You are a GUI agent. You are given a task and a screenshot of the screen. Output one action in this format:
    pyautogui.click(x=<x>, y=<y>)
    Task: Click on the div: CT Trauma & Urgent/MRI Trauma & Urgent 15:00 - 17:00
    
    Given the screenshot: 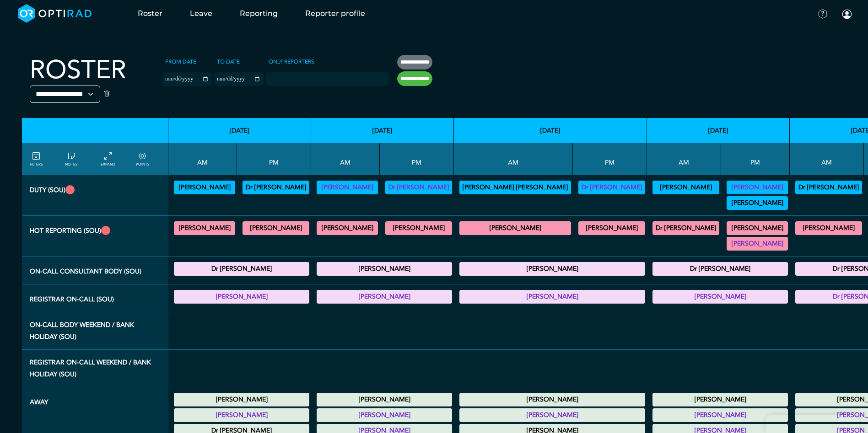 What is the action you would take?
    pyautogui.click(x=758, y=244)
    